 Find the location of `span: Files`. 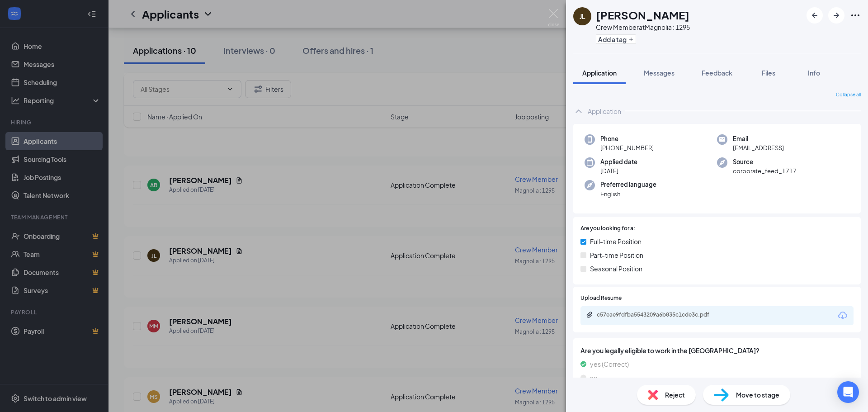

span: Files is located at coordinates (769, 73).